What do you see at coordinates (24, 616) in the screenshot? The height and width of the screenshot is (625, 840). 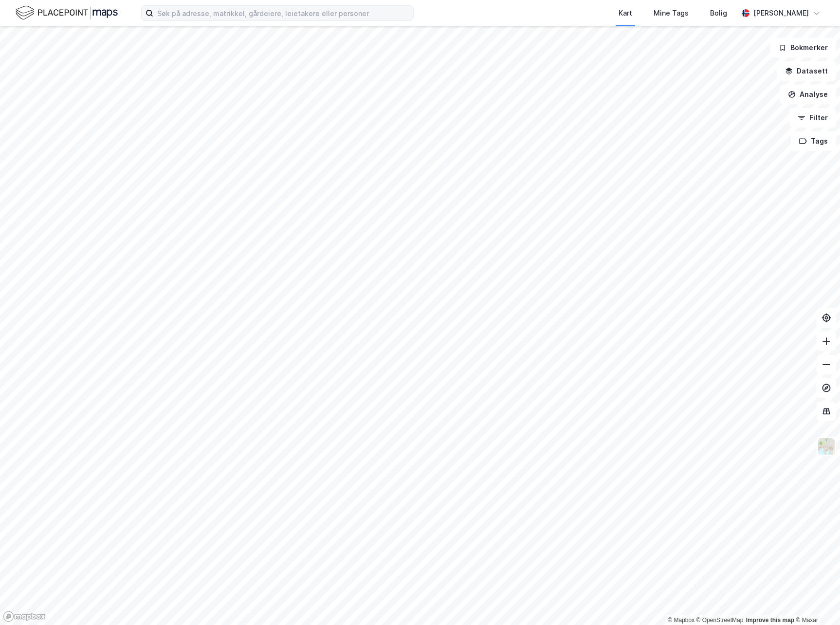 I see `a: Mapbox homepage` at bounding box center [24, 616].